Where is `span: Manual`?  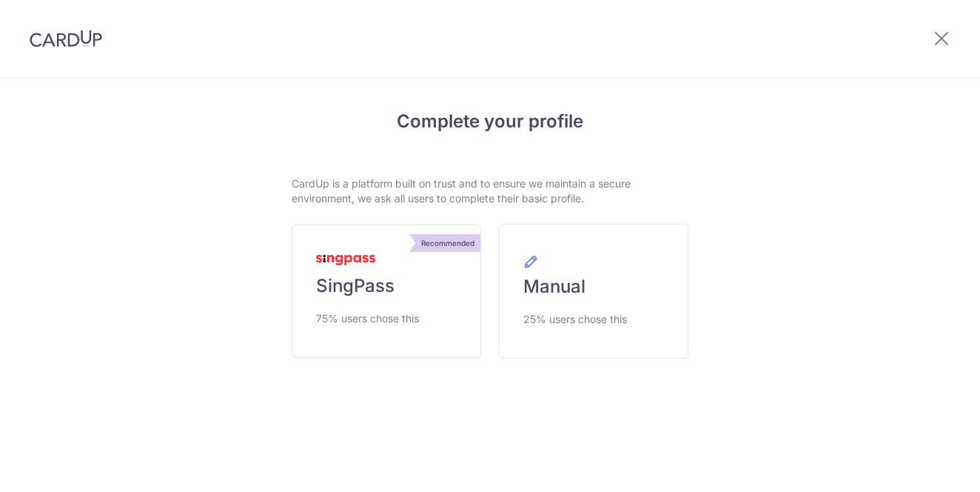 span: Manual is located at coordinates (554, 286).